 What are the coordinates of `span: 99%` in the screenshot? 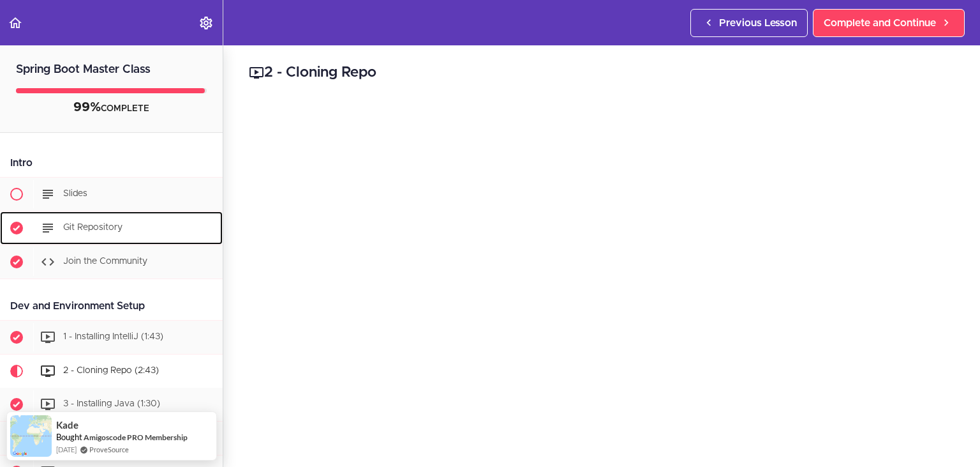 It's located at (87, 107).